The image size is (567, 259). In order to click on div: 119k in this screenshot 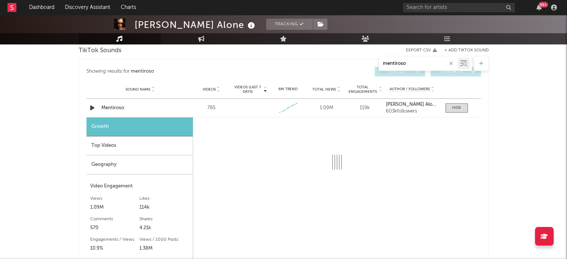, I will do `click(365, 108)`.